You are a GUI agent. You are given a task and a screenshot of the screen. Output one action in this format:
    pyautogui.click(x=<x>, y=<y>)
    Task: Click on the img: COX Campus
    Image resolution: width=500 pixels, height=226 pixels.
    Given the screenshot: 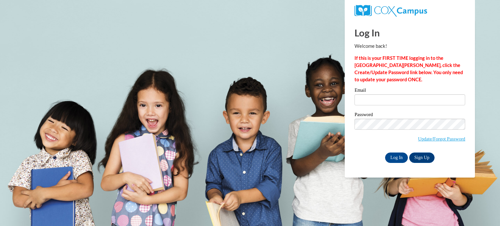 What is the action you would take?
    pyautogui.click(x=391, y=11)
    